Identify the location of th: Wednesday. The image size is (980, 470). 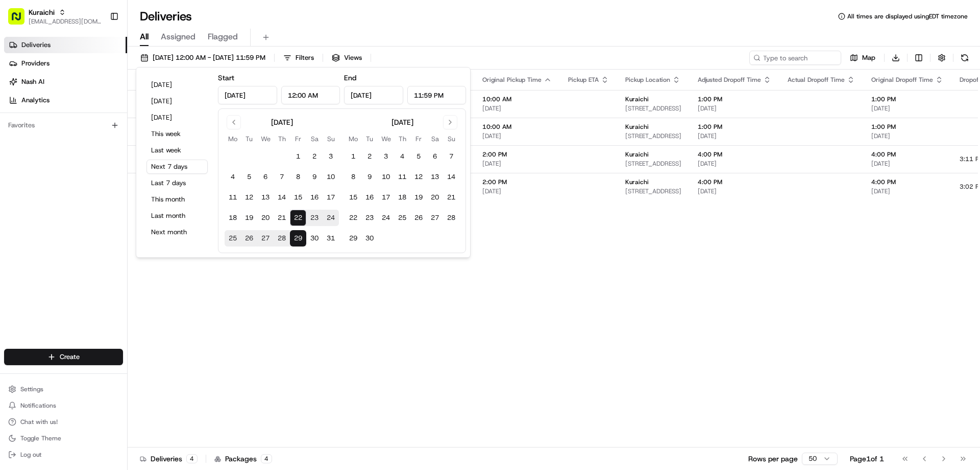
(266, 139).